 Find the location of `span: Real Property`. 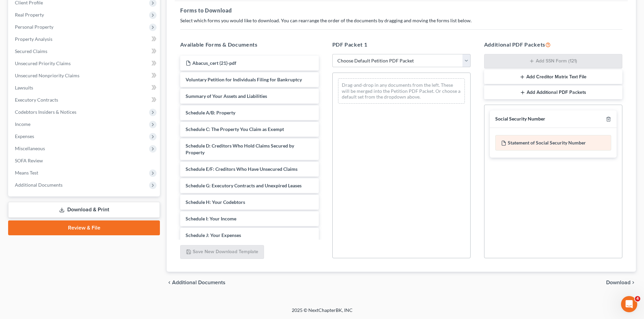

span: Real Property is located at coordinates (29, 14).